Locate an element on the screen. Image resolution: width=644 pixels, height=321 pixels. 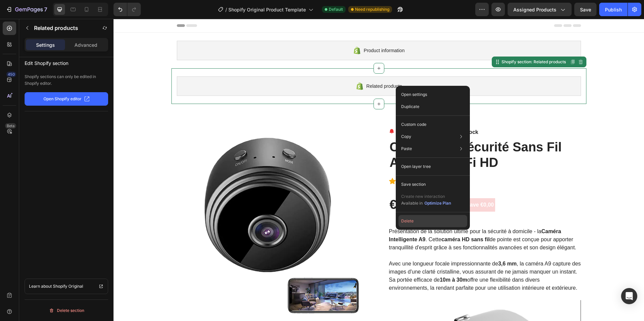
button: Open Shopify editor is located at coordinates (67, 99).